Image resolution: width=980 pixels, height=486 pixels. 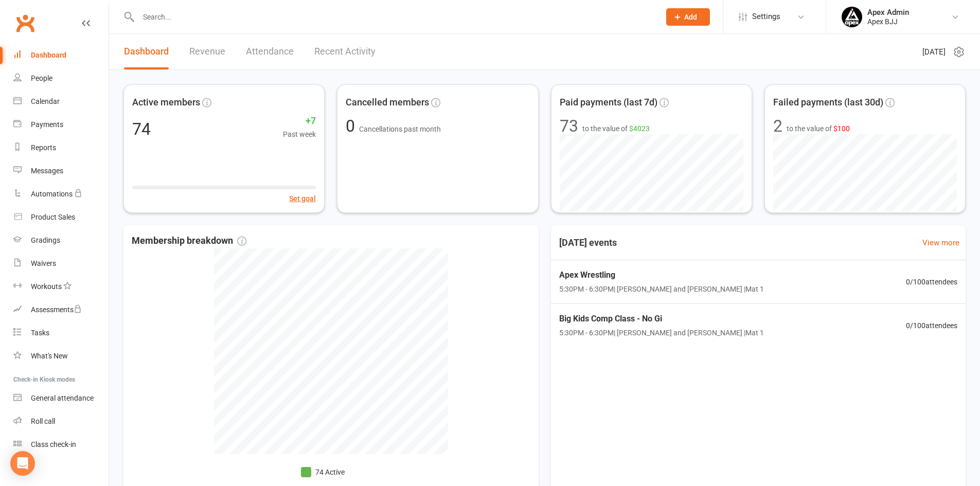 What do you see at coordinates (42, 421) in the screenshot?
I see `div: Roll call` at bounding box center [42, 421].